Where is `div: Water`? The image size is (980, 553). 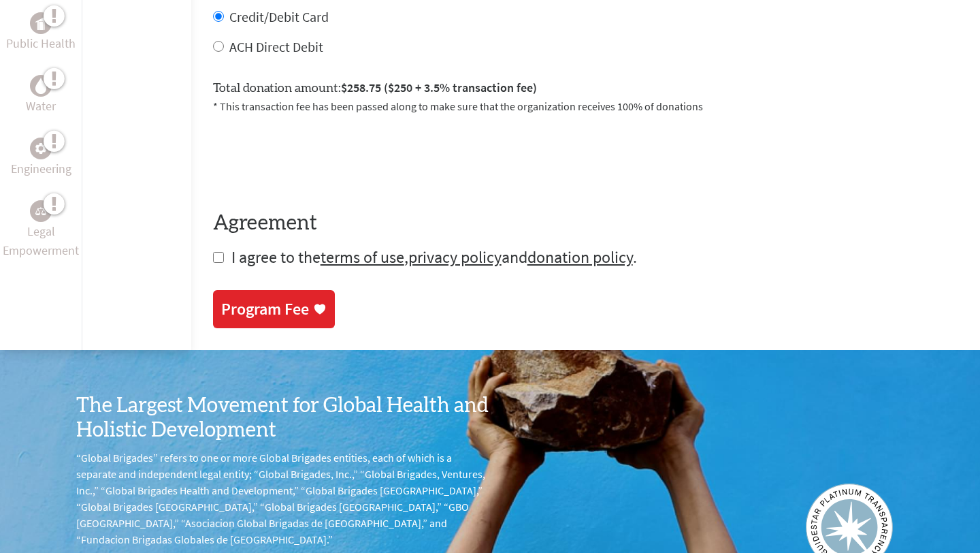 div: Water is located at coordinates (41, 86).